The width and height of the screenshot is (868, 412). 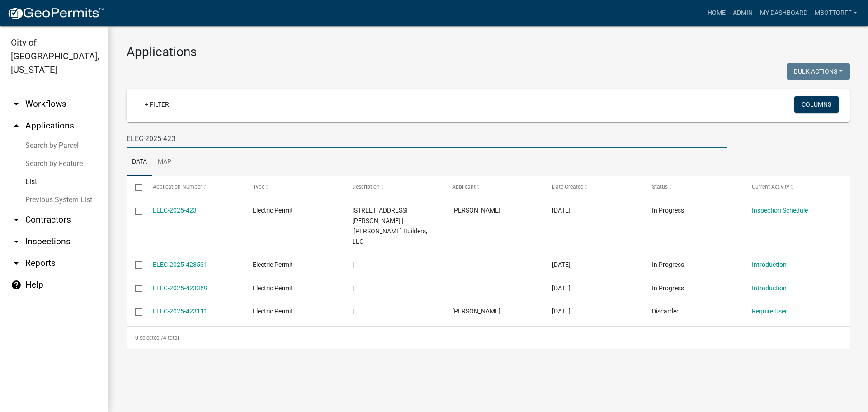 What do you see at coordinates (568, 187) in the screenshot?
I see `span: Date Created` at bounding box center [568, 187].